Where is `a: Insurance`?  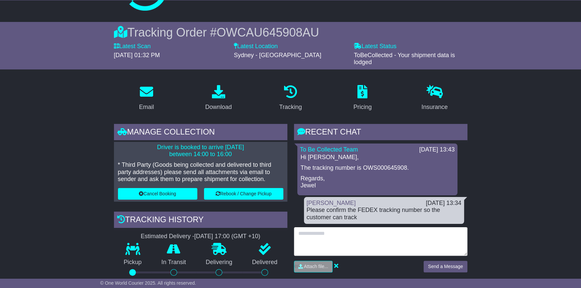 a: Insurance is located at coordinates (435, 98).